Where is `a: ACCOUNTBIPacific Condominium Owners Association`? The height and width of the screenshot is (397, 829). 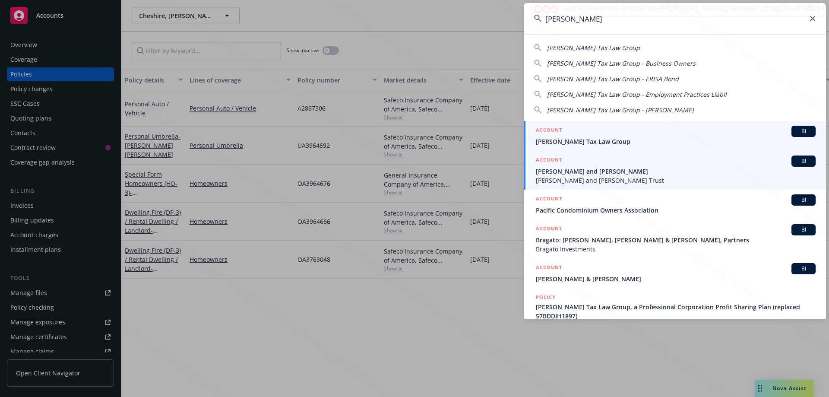
a: ACCOUNTBIPacific Condominium Owners Association is located at coordinates (675, 204).